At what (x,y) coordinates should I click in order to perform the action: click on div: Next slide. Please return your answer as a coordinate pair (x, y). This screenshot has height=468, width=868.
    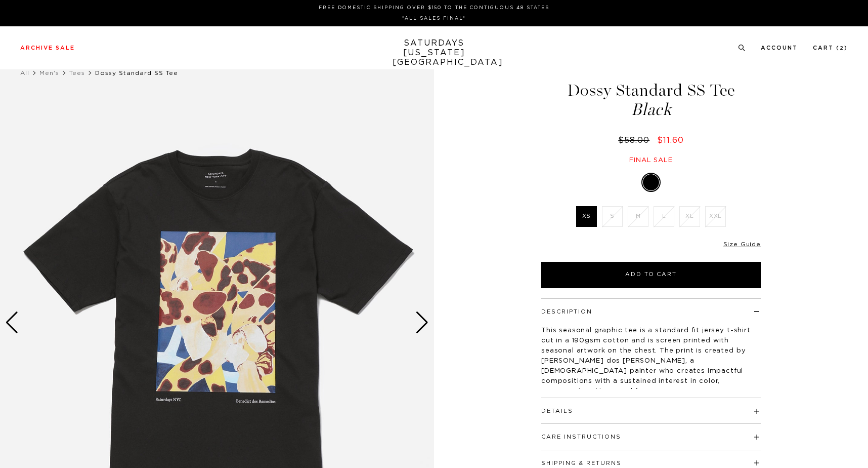
    Looking at the image, I should click on (422, 323).